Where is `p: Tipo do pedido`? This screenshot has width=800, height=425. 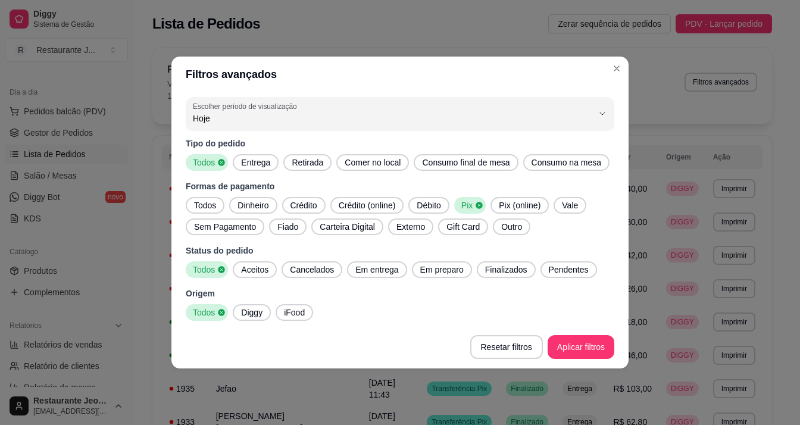 p: Tipo do pedido is located at coordinates (400, 143).